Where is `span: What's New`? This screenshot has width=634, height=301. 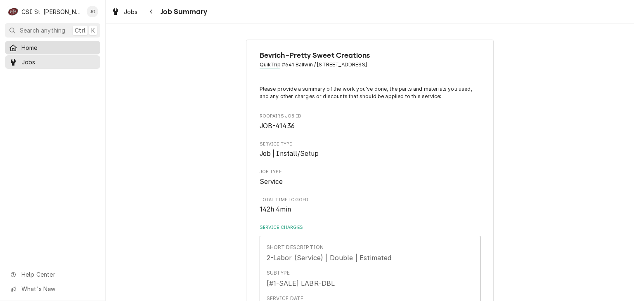 span: What's New is located at coordinates (58, 289).